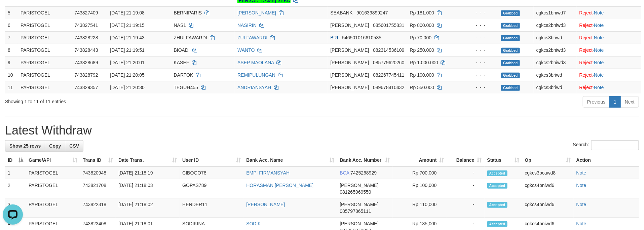 The width and height of the screenshot is (644, 230). I want to click on a: 1, so click(615, 102).